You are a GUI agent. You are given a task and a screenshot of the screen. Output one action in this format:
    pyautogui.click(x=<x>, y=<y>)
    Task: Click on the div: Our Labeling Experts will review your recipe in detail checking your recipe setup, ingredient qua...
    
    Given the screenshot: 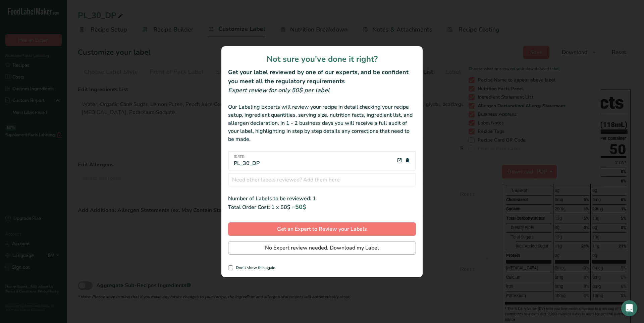 What is the action you would take?
    pyautogui.click(x=322, y=123)
    